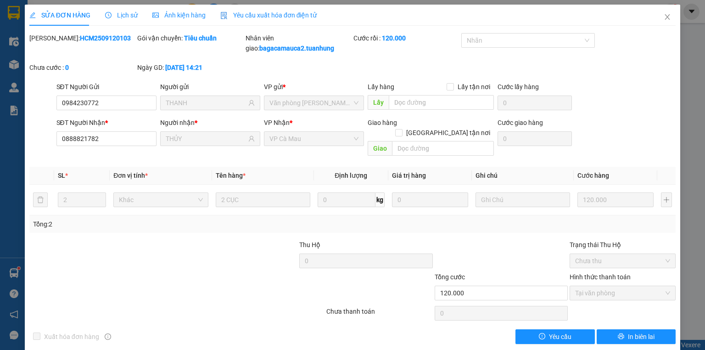 The height and width of the screenshot is (350, 705). Describe the element at coordinates (555, 337) in the screenshot. I see `button: exclamation-circleYêu cầu` at that location.